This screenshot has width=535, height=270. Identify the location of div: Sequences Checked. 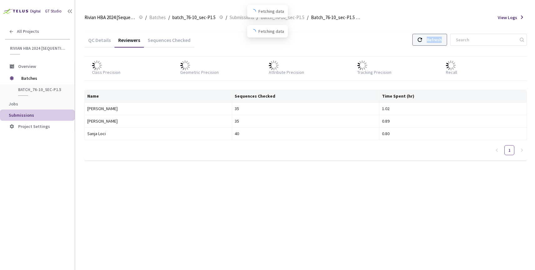
(169, 42).